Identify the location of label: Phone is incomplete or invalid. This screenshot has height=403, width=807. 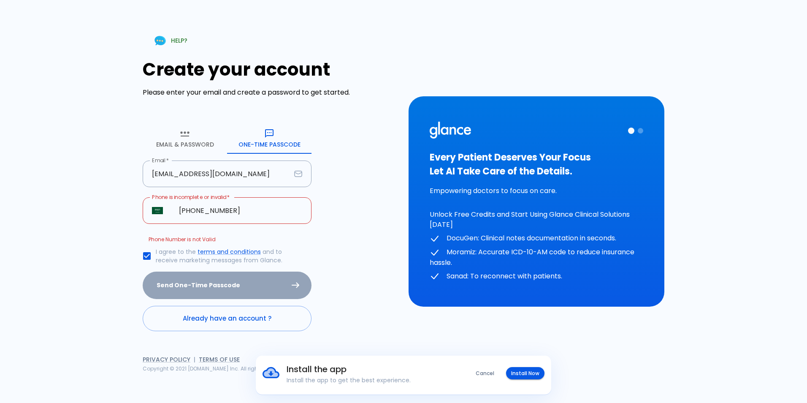
(191, 197).